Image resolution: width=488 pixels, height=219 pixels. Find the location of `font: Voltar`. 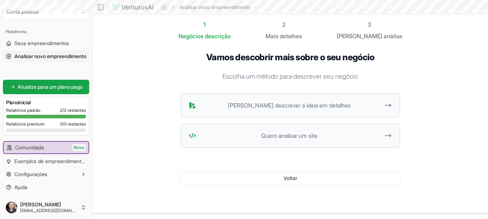

font: Voltar is located at coordinates (290, 178).